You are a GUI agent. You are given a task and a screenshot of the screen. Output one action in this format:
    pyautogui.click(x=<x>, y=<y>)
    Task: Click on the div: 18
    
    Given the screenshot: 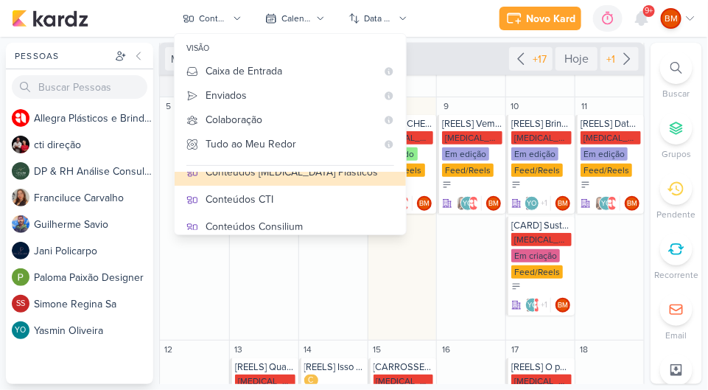 What is the action you would take?
    pyautogui.click(x=584, y=349)
    